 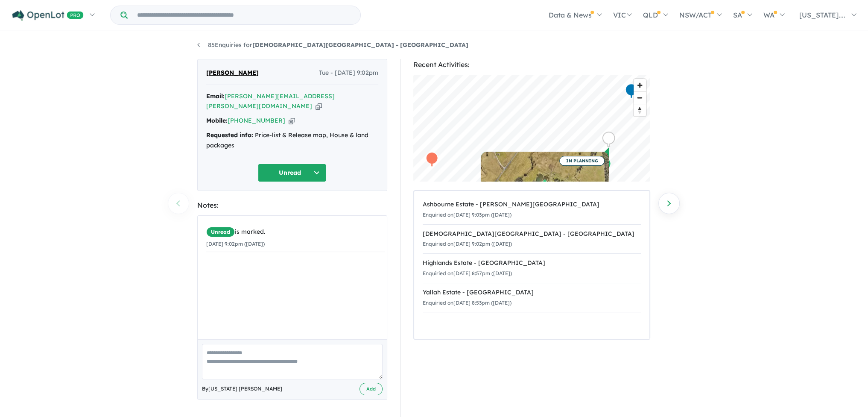 What do you see at coordinates (532, 128) in the screenshot?
I see `canvas: Map` at bounding box center [532, 128].